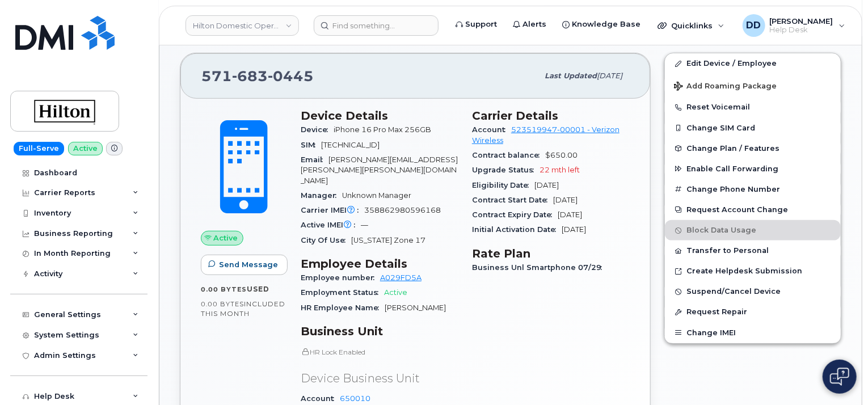 The width and height of the screenshot is (868, 405). Describe the element at coordinates (601, 24) in the screenshot. I see `a: Knowledge Base` at that location.